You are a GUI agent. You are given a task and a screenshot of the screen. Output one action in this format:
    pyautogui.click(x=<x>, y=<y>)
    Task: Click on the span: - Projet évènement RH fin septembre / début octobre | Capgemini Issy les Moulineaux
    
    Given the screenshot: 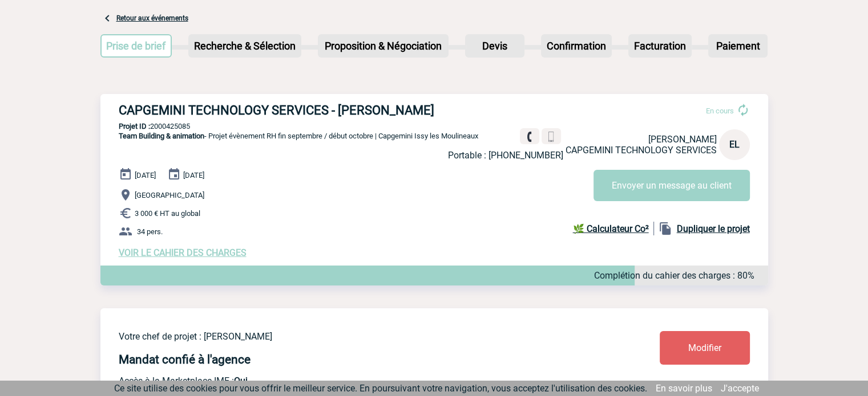 What is the action you would take?
    pyautogui.click(x=299, y=136)
    